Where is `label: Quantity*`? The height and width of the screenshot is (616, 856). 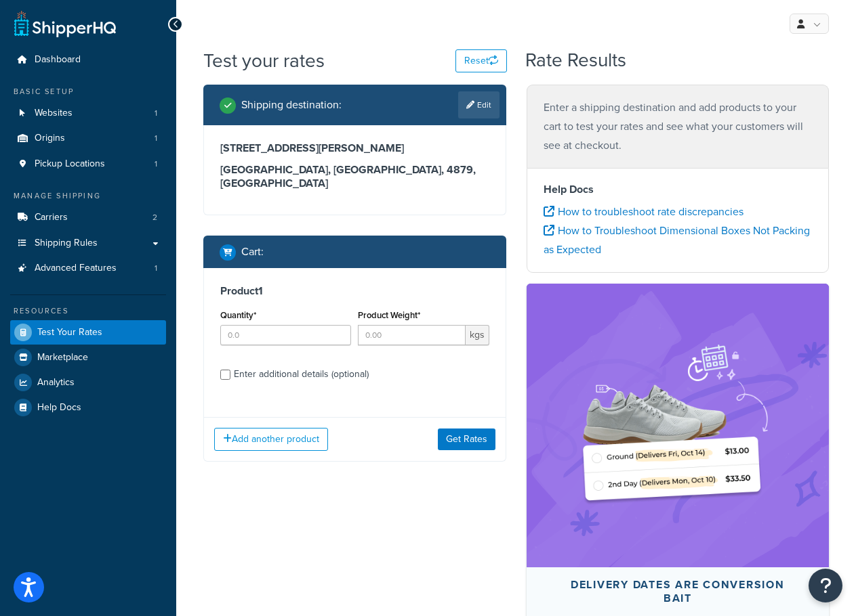
label: Quantity* is located at coordinates (238, 314).